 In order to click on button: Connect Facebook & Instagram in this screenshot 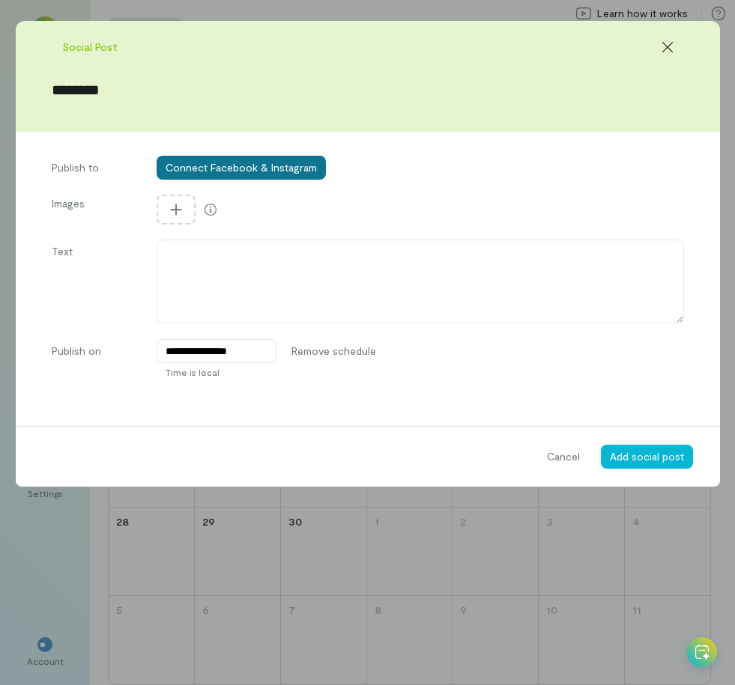, I will do `click(241, 168)`.